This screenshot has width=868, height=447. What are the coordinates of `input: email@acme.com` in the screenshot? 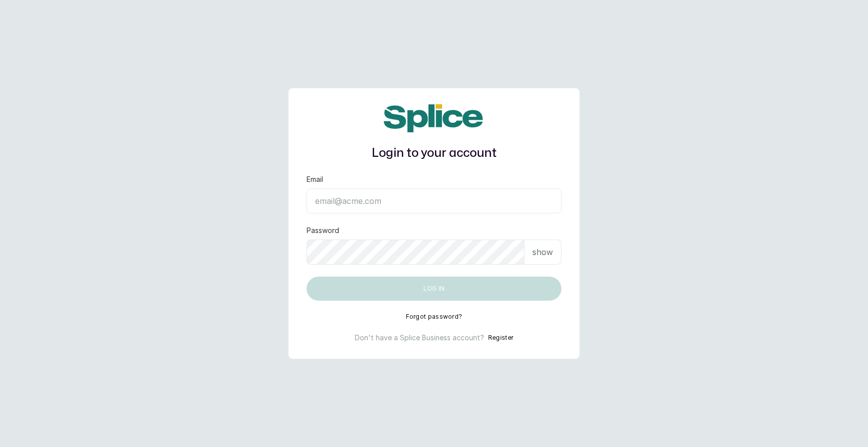 It's located at (434, 201).